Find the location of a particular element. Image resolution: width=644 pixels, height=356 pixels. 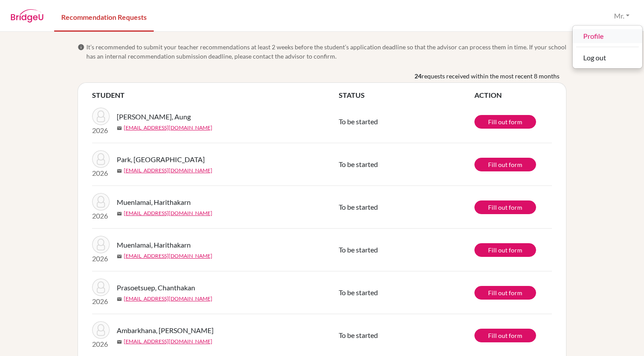

span: info is located at coordinates (81, 47).